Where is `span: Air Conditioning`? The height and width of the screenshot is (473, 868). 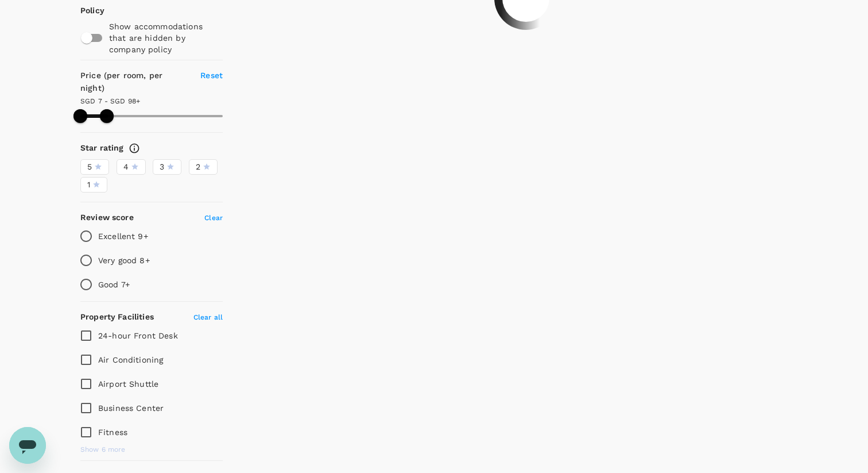
span: Air Conditioning is located at coordinates (130, 360).